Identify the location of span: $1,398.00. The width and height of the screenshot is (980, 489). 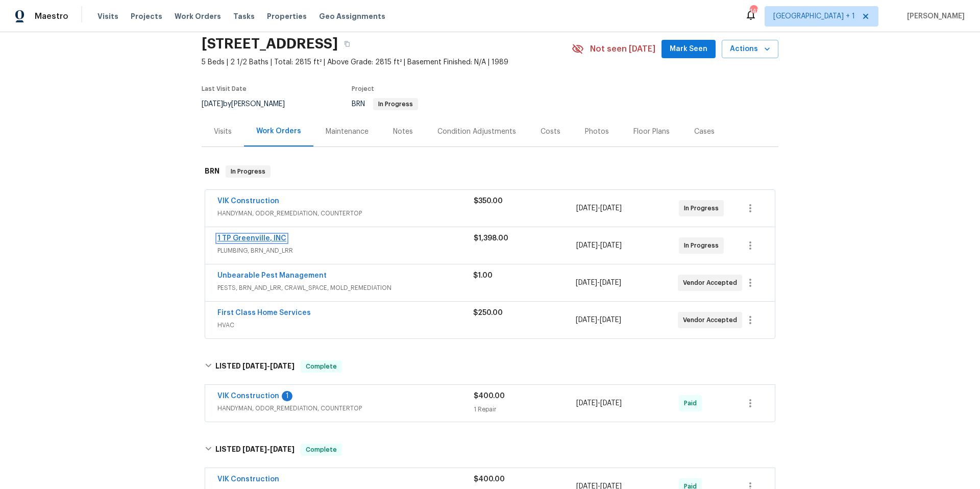
(491, 238).